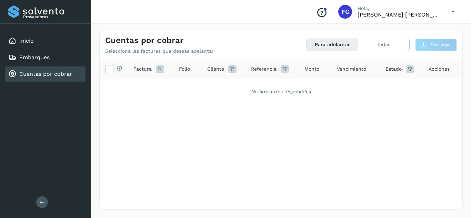 This screenshot has height=218, width=471. Describe the element at coordinates (46, 74) in the screenshot. I see `a: Cuentas por cobrar` at that location.